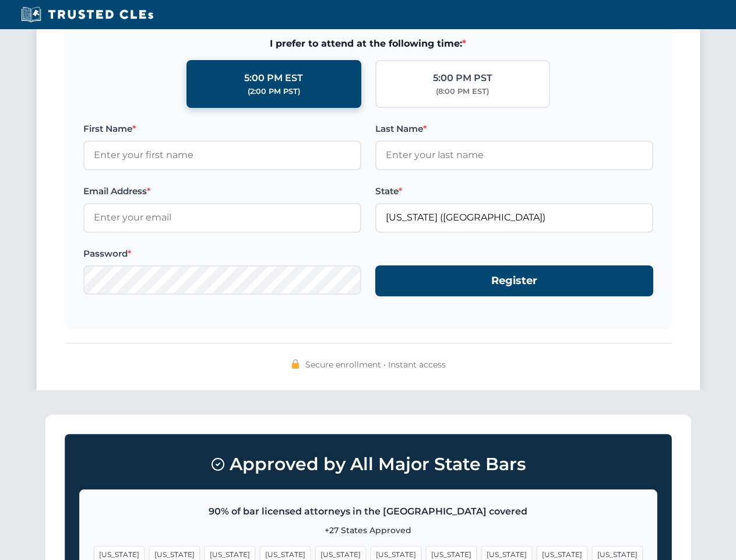  Describe the element at coordinates (463, 78) in the screenshot. I see `div: 5:00 PM PST` at that location.